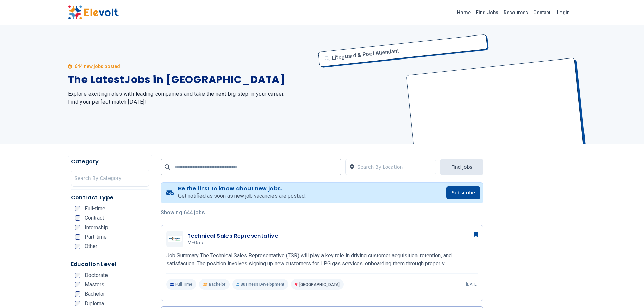 This screenshot has height=308, width=644. I want to click on p: Showing 644 jobs, so click(322, 212).